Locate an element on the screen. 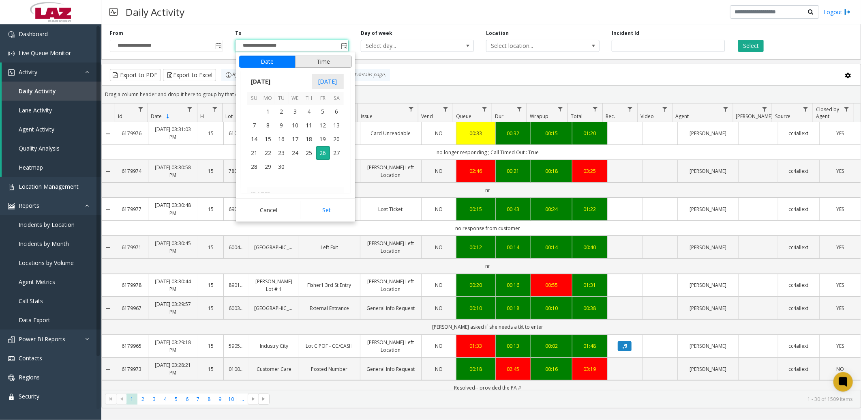  a: 00:24 is located at coordinates (551, 209).